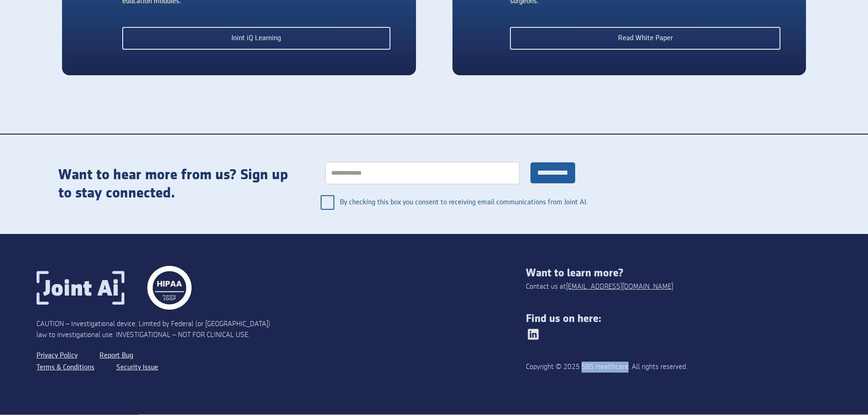  I want to click on a: Joint iQ Learning, so click(256, 38).